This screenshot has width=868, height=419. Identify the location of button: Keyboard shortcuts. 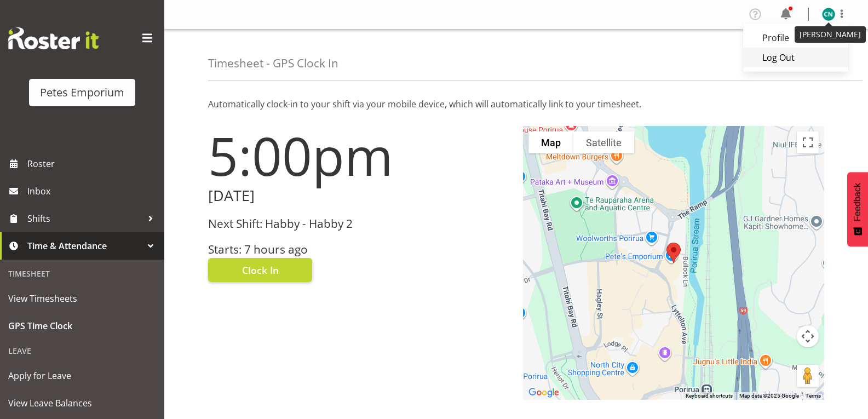
(709, 396).